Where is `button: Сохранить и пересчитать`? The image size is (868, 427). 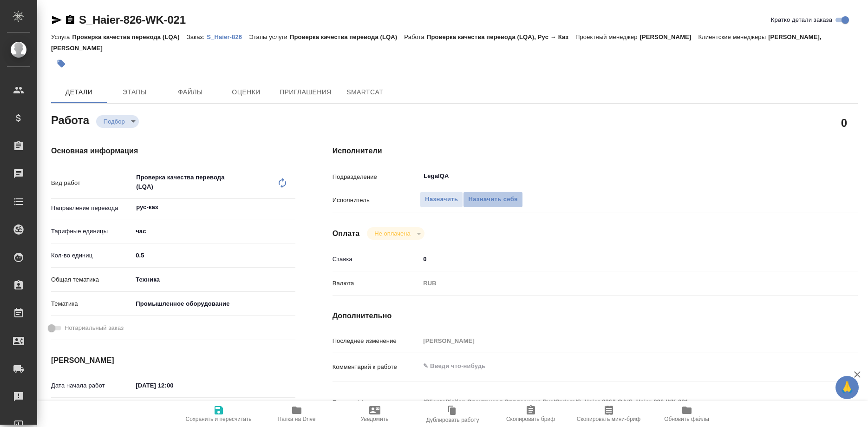
button: Сохранить и пересчитать is located at coordinates (219, 414).